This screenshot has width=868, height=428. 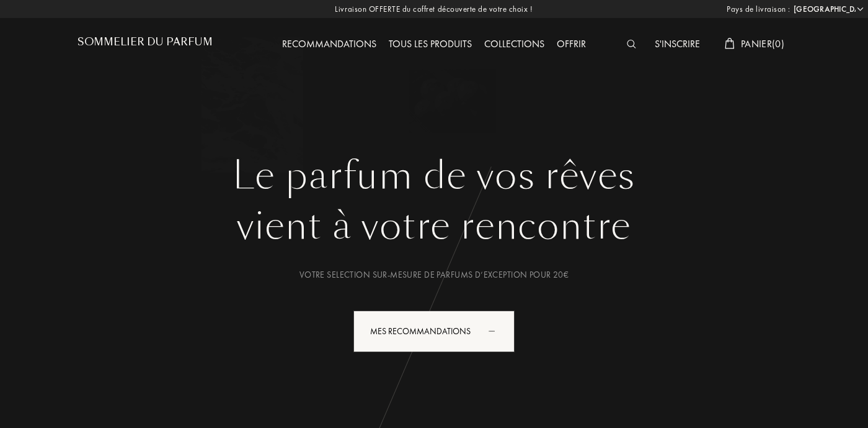 I want to click on span: Panier ( 0 ), so click(x=763, y=44).